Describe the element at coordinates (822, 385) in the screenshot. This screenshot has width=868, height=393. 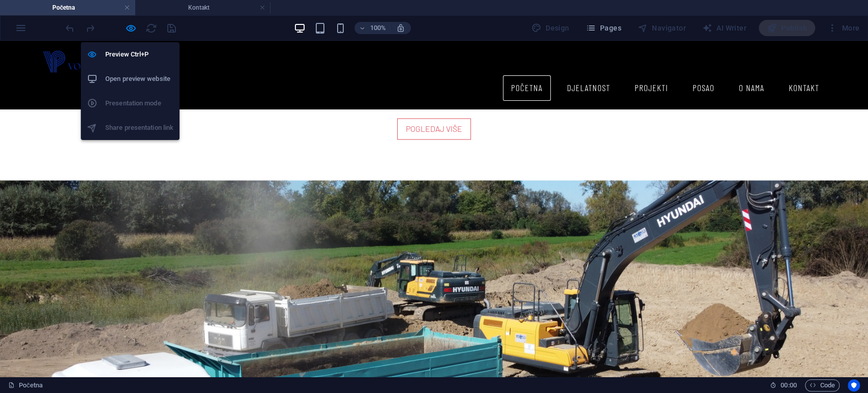
I see `button: Code` at that location.